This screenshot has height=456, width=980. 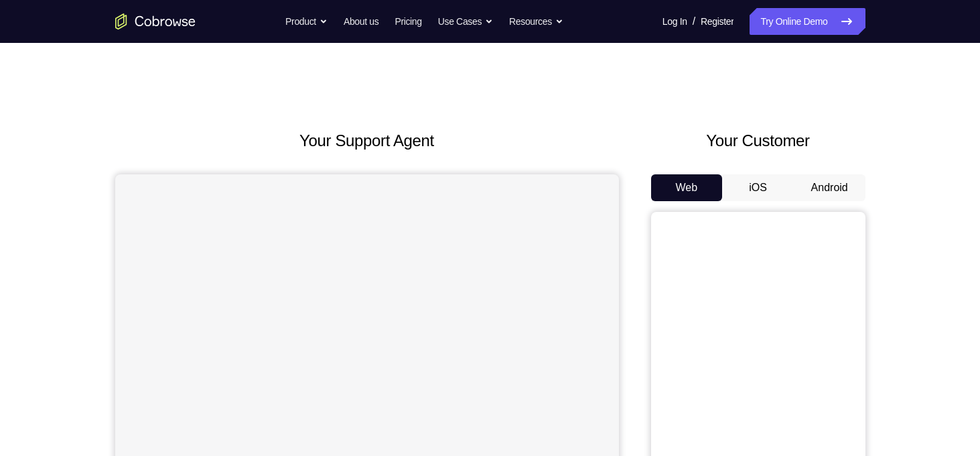 What do you see at coordinates (687, 188) in the screenshot?
I see `button: Web` at bounding box center [687, 188].